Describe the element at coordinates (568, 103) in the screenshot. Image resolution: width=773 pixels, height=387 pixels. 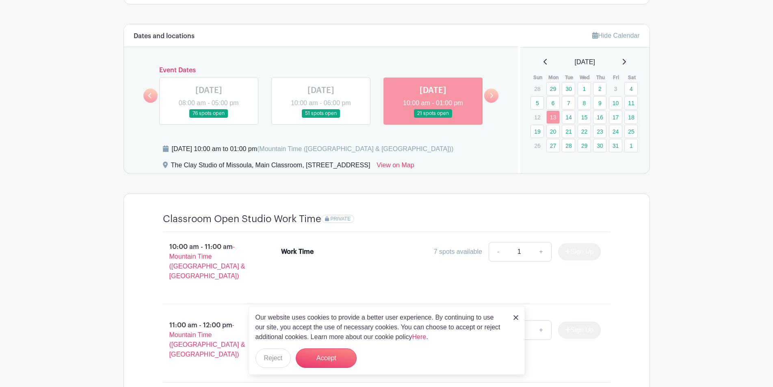
I see `a: 7` at that location.